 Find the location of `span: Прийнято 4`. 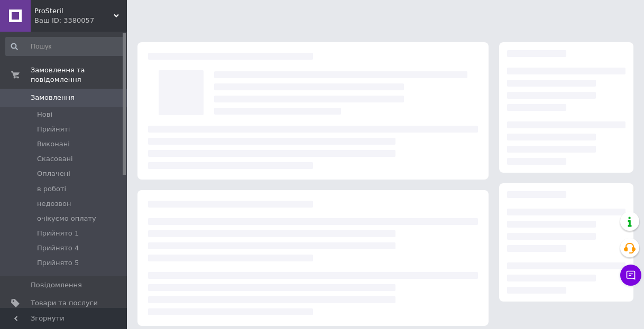

span: Прийнято 4 is located at coordinates (57, 248).